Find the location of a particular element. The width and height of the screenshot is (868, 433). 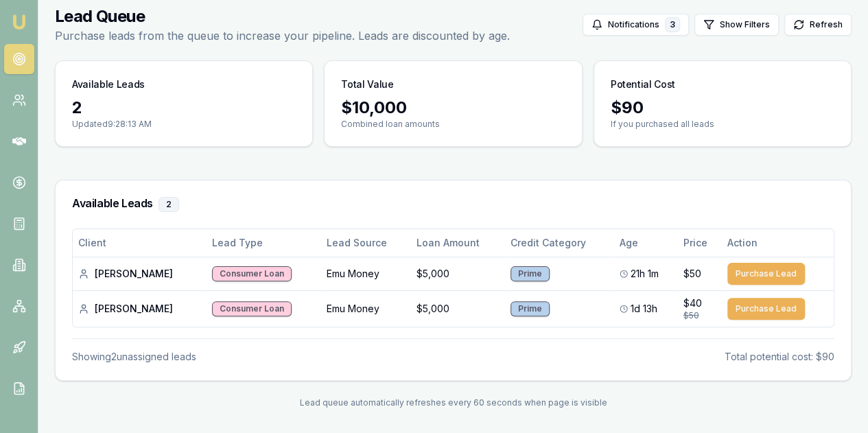

span: $50 is located at coordinates (691, 274).